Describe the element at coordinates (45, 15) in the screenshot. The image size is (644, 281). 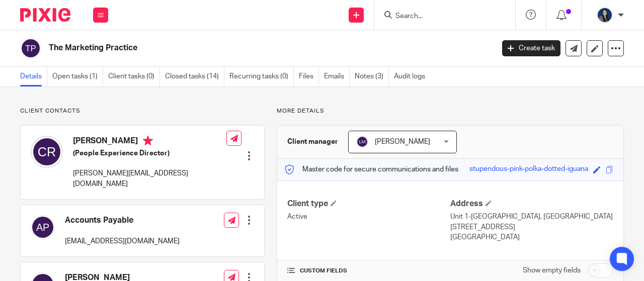
I see `img: Pixie` at that location.